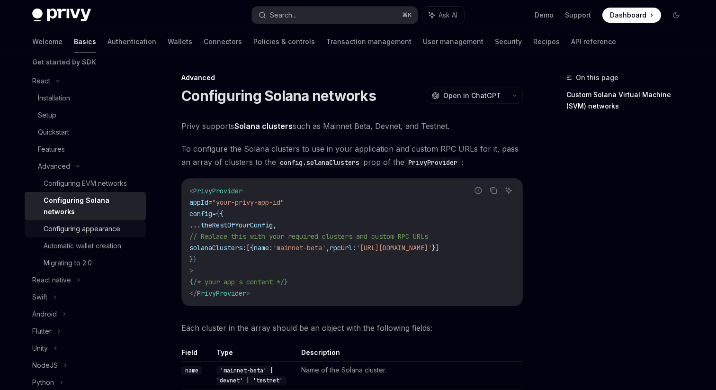 Image resolution: width=716 pixels, height=390 pixels. I want to click on div: NodeJS, so click(45, 365).